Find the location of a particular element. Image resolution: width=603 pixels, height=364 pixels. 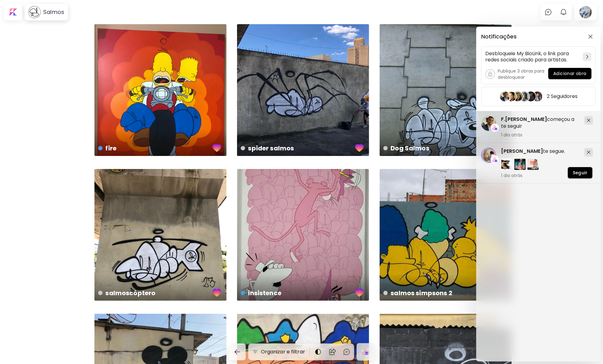

img: chevron is located at coordinates (587, 57).